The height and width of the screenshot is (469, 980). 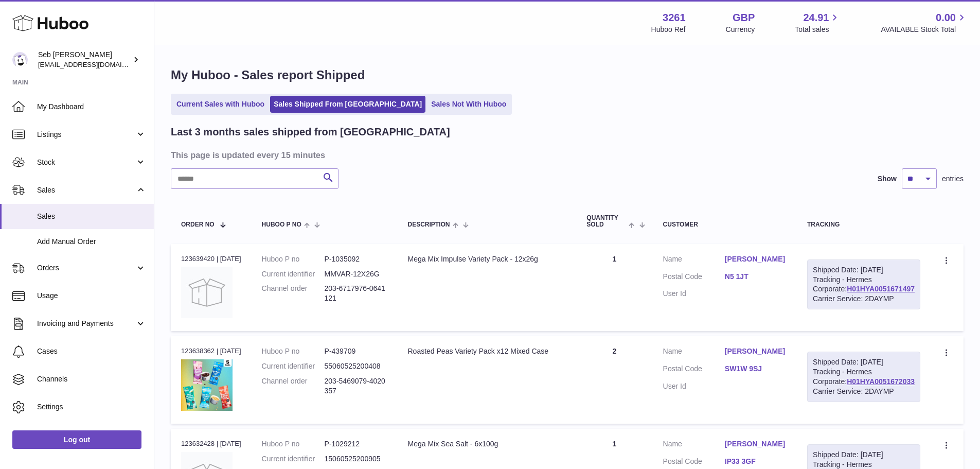 What do you see at coordinates (356, 294) in the screenshot?
I see `dd: 203-6717976-0641121` at bounding box center [356, 294].